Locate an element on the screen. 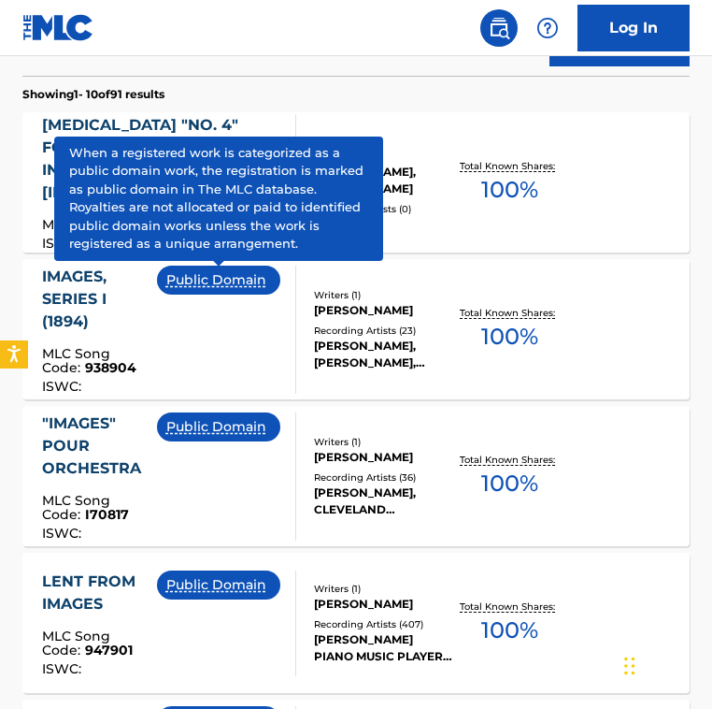 The height and width of the screenshot is (709, 712). div: Chat Widget is located at coordinates (666, 664).